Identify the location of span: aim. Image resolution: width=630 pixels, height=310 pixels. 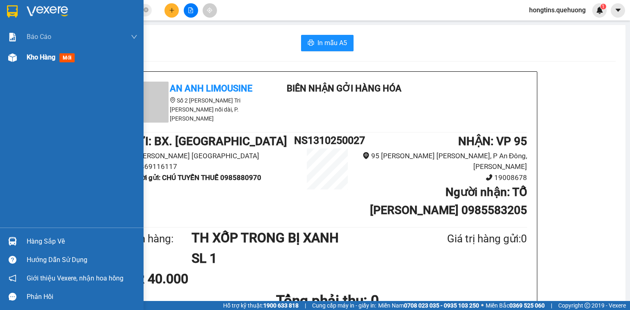
(209, 10).